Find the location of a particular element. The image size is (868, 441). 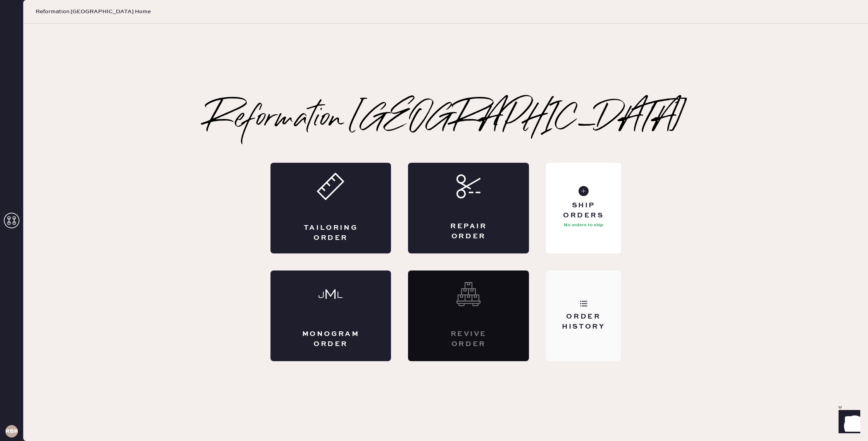

div: Interested? Contact us at care@hemster.co is located at coordinates (468, 316).